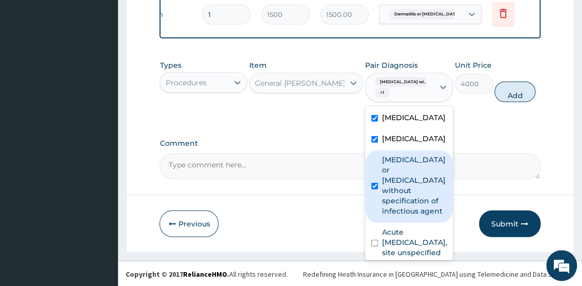 The width and height of the screenshot is (582, 286). Describe the element at coordinates (189, 224) in the screenshot. I see `button: Previous` at that location.